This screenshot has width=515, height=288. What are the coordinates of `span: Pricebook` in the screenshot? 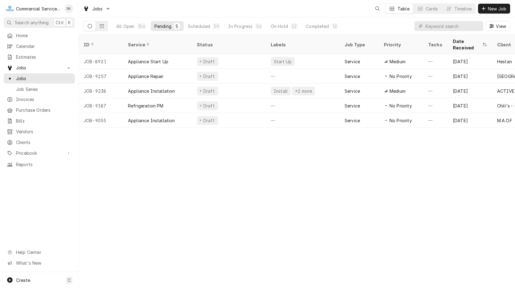 It's located at (39, 153).